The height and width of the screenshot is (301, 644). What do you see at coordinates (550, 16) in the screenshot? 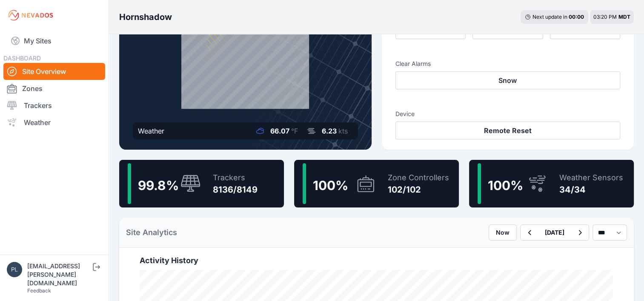
I see `span: Next update in` at bounding box center [550, 16].